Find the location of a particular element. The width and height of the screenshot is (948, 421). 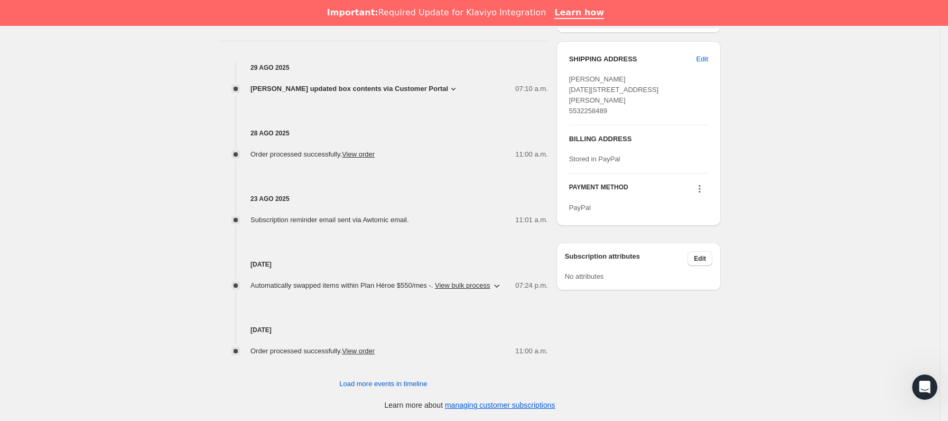

span: Stored in PayPal is located at coordinates (594, 159).